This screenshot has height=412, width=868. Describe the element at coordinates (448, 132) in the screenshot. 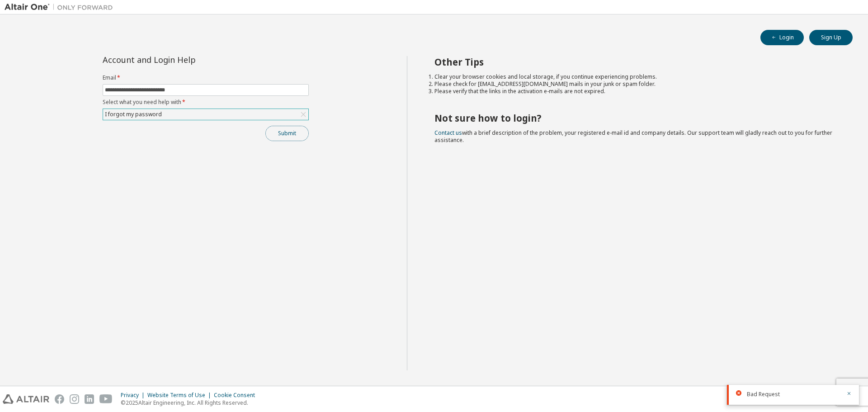

I see `a: Contact us` at that location.